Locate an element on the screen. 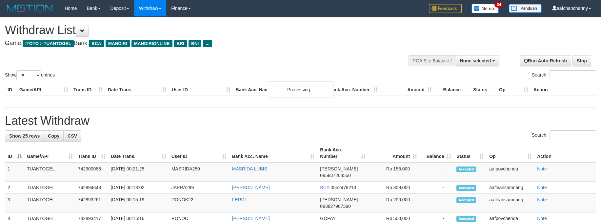  th: Balance is located at coordinates (452, 89).